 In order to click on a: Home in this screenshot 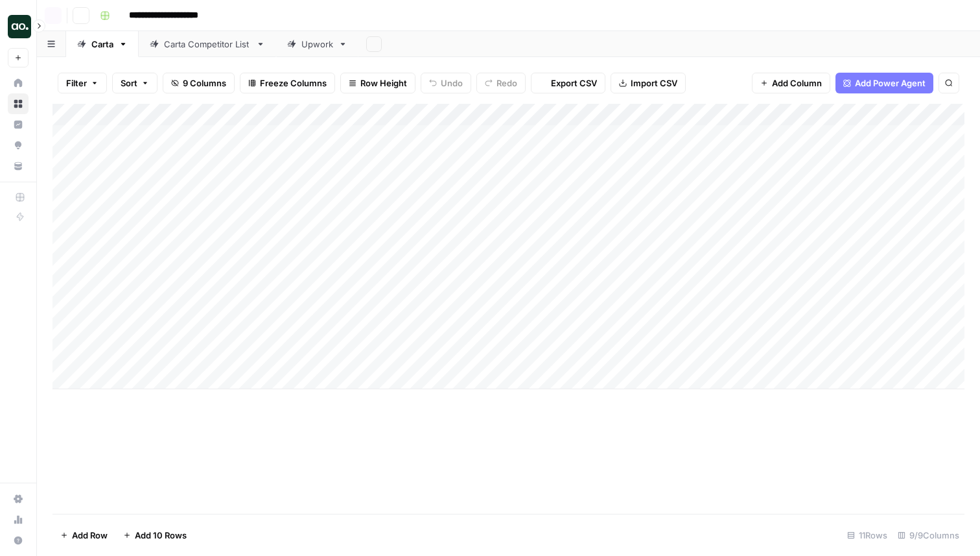, I will do `click(18, 83)`.